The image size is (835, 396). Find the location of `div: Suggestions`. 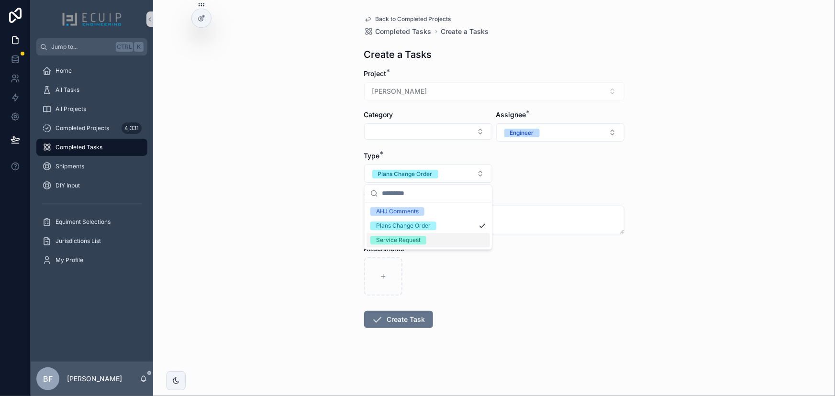

div: Suggestions is located at coordinates (428, 226).